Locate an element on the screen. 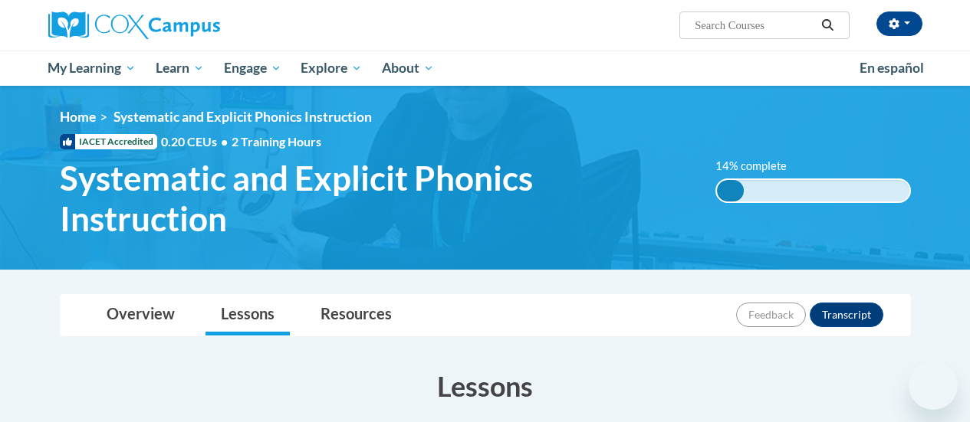 The image size is (970, 422). a: About is located at coordinates (408, 68).